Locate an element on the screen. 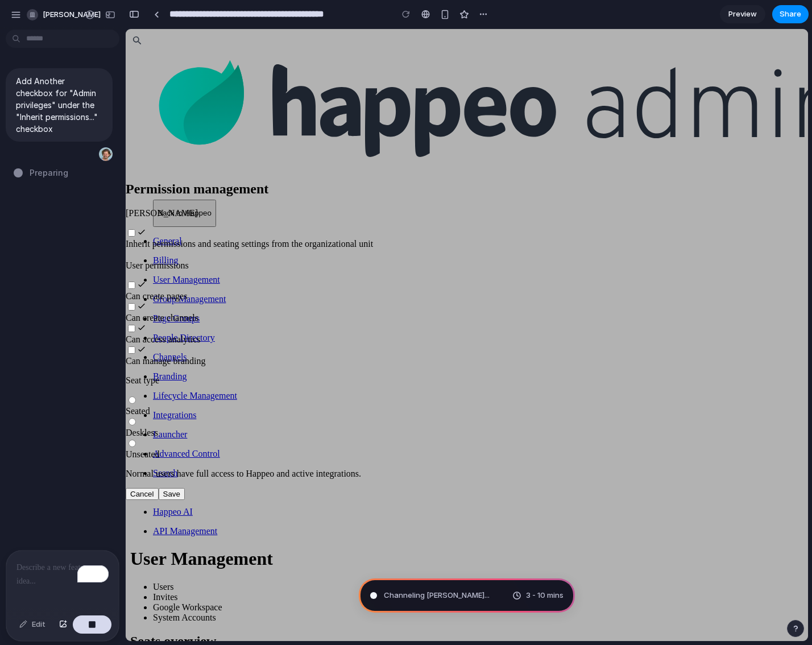  span: Share is located at coordinates (790, 14).